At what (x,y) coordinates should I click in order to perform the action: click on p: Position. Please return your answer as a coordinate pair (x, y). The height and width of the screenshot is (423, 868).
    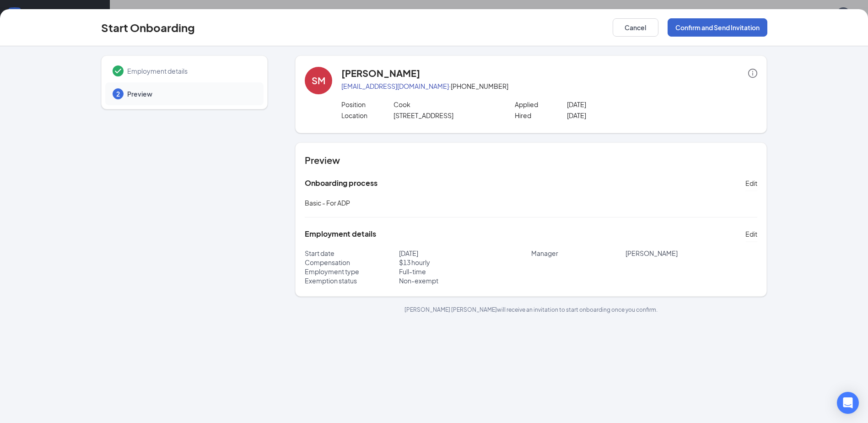
    Looking at the image, I should click on (368, 104).